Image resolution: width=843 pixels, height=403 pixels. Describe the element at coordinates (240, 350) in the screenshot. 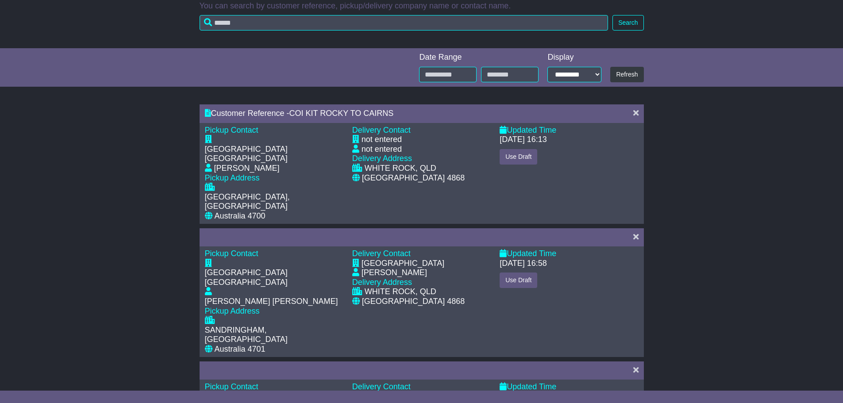

I see `div: Australia 4701` at that location.